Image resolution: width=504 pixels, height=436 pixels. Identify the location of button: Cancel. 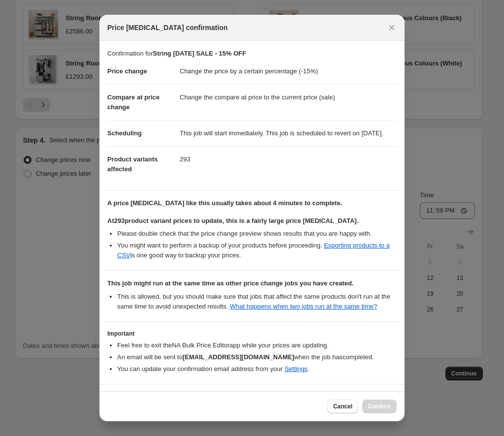
(343, 406).